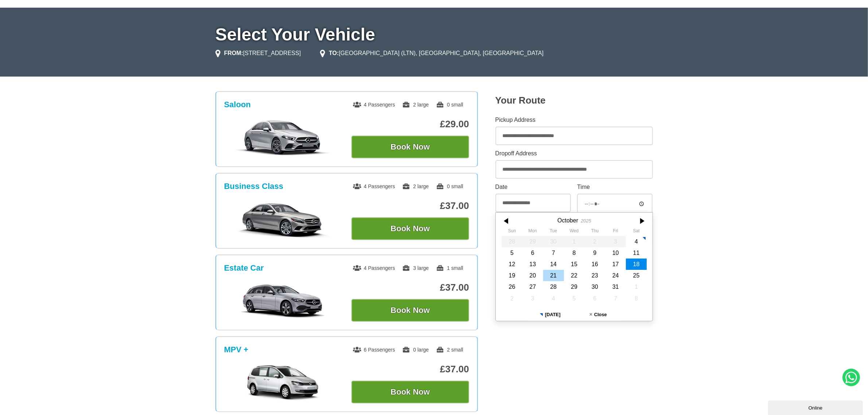  Describe the element at coordinates (244, 268) in the screenshot. I see `h3: Estate Car` at that location.